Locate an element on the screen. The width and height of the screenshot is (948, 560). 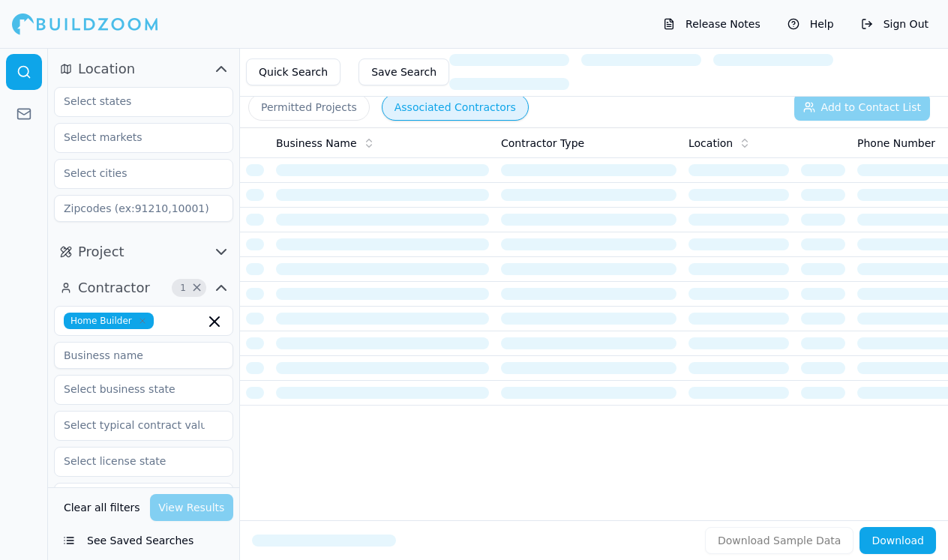
input: Select license state is located at coordinates (134, 462).